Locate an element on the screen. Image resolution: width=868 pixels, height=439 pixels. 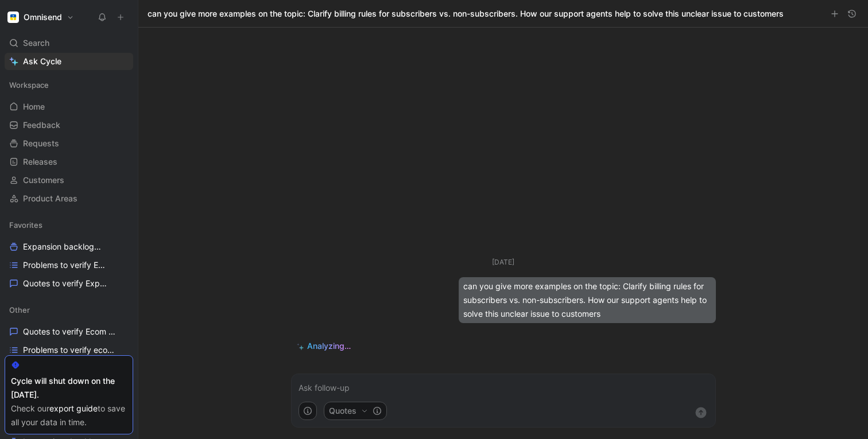
span: Home is located at coordinates (34, 106).